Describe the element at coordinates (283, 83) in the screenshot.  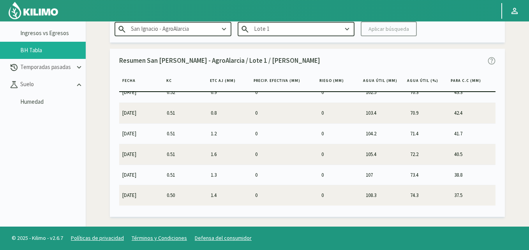
I see `th: Precip. Efectiva (MM)` at that location.